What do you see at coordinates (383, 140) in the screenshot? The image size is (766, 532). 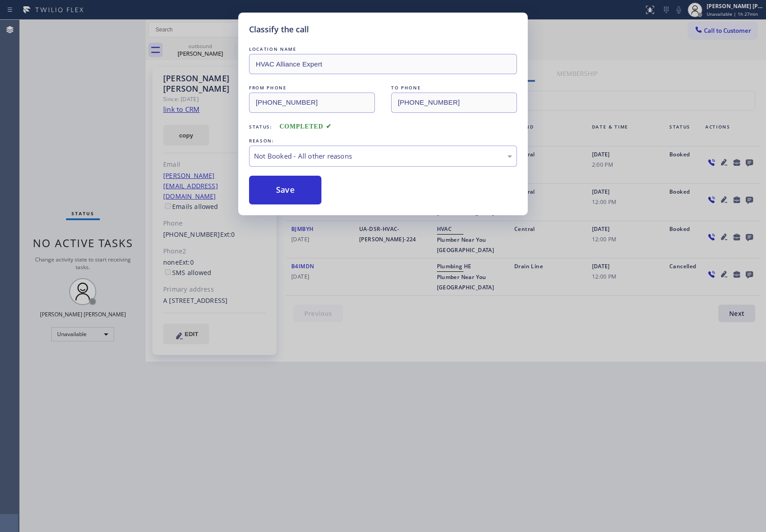 I see `div: REASON:` at bounding box center [383, 140].